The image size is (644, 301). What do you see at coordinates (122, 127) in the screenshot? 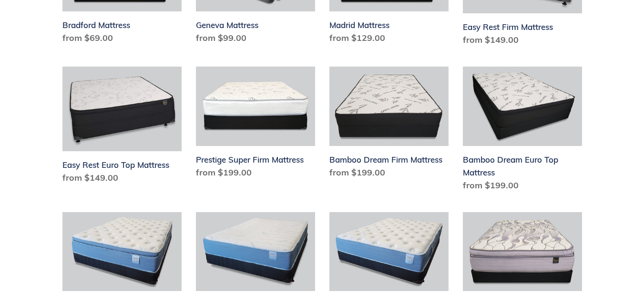
I see `a: Easy Rest Euro Top Mattress` at bounding box center [122, 127].